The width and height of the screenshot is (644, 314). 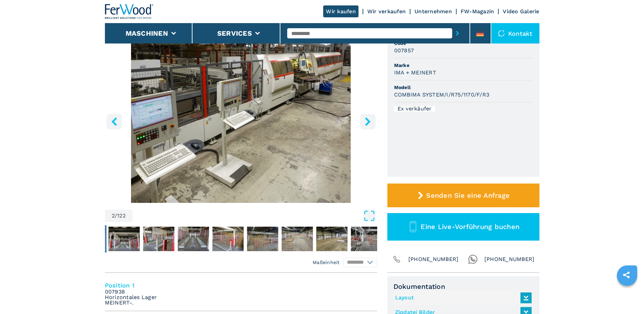 What do you see at coordinates (297, 239) in the screenshot?
I see `img: 570a7b76df5a3daa72fc65613fd7308b` at bounding box center [297, 239].